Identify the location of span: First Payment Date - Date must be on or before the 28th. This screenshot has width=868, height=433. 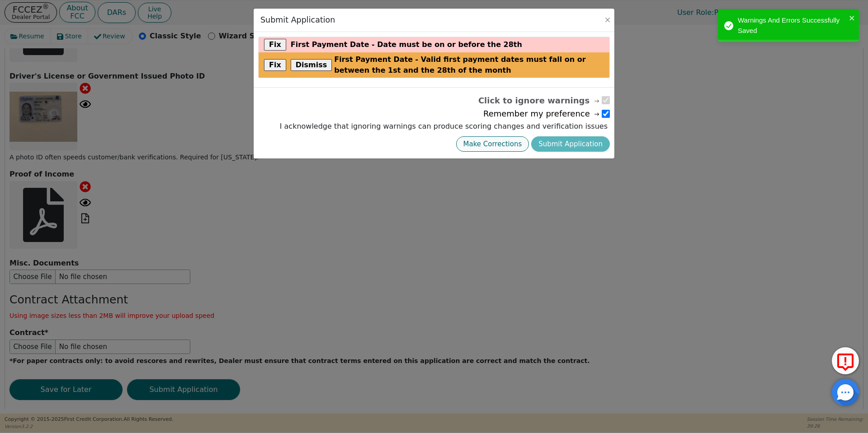
(406, 45).